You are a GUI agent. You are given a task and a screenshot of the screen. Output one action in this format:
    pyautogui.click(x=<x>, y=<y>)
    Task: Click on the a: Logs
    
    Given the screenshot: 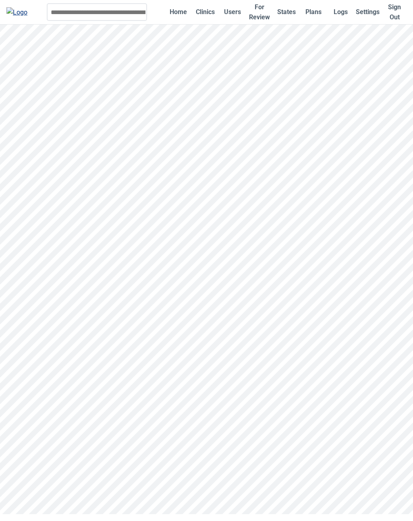 What is the action you would take?
    pyautogui.click(x=340, y=12)
    